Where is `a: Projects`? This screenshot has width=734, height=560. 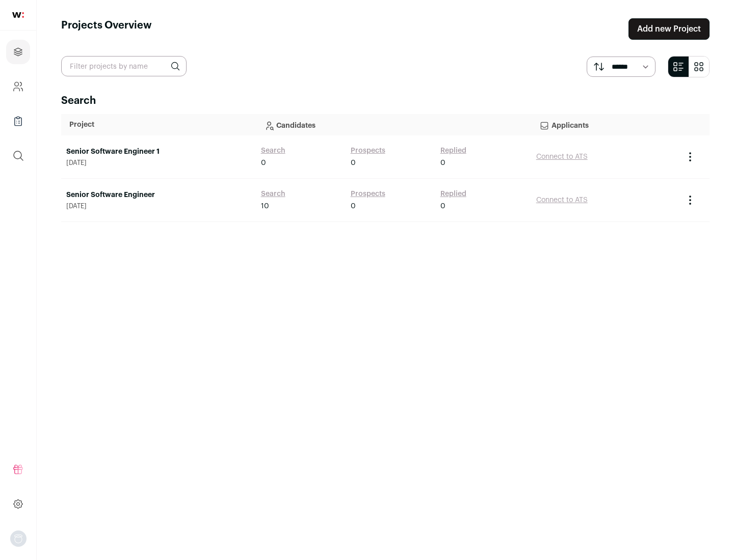 a: Projects is located at coordinates (18, 52).